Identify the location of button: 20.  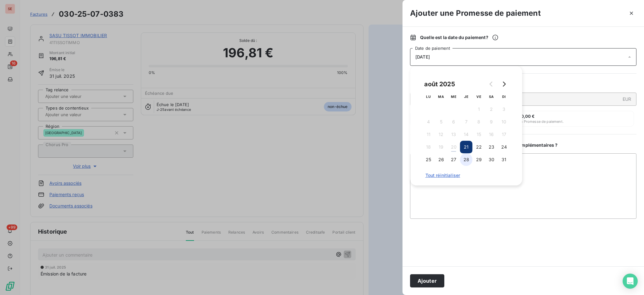
(454, 147).